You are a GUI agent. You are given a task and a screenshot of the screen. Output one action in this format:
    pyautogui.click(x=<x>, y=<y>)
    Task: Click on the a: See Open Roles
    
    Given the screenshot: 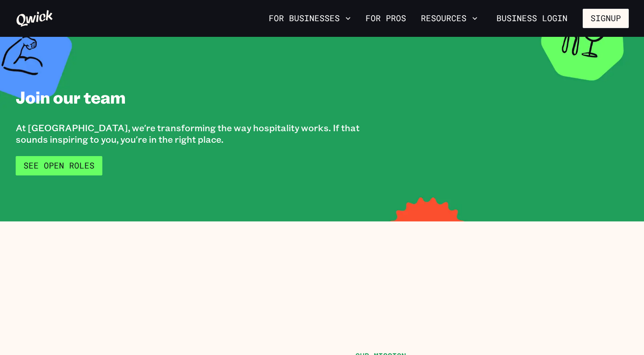 What is the action you would take?
    pyautogui.click(x=59, y=166)
    